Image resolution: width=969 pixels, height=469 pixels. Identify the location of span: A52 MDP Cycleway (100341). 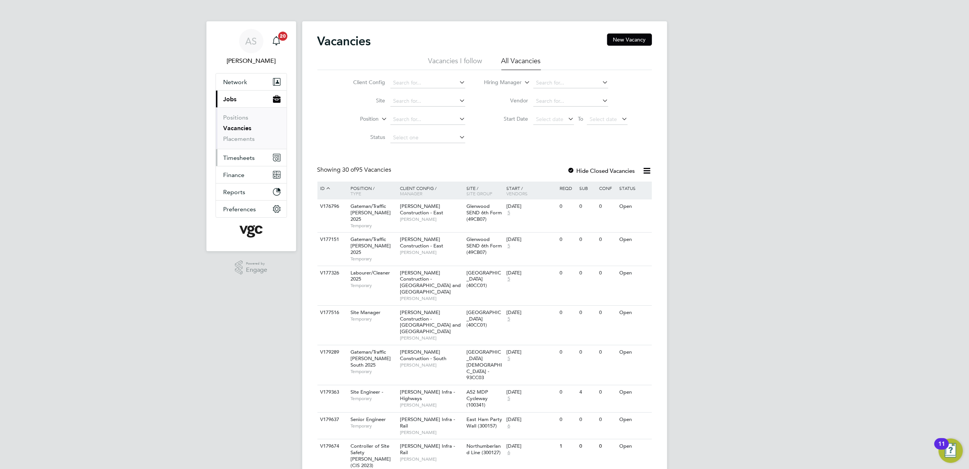
(477, 398).